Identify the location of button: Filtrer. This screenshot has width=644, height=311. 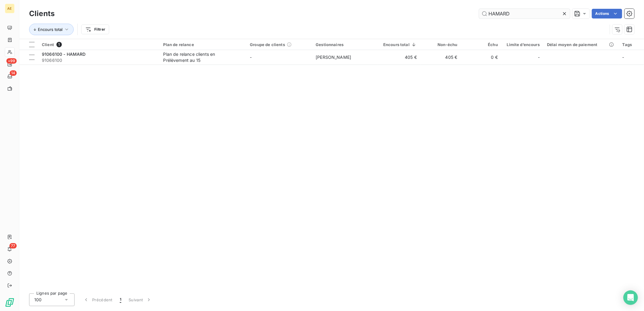
(95, 29).